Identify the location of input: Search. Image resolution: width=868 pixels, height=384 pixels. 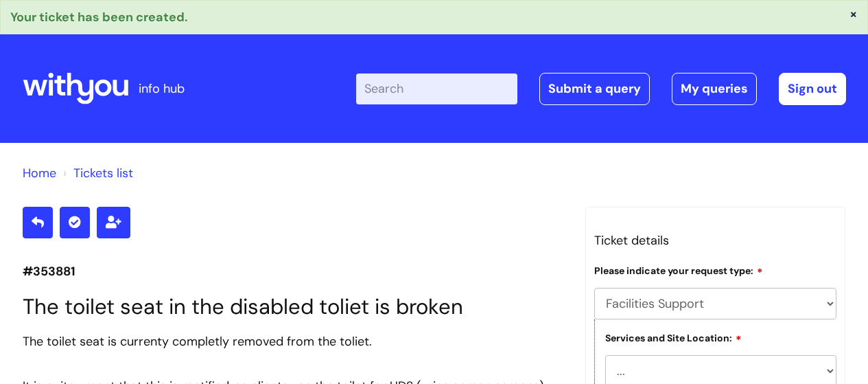
(436, 89).